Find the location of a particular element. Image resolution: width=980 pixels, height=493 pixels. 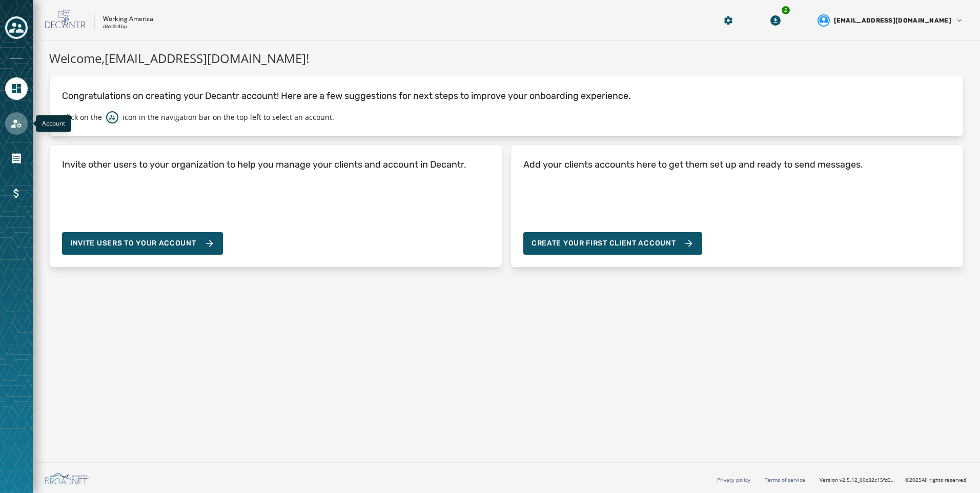

a: Terms of service is located at coordinates (785, 480).